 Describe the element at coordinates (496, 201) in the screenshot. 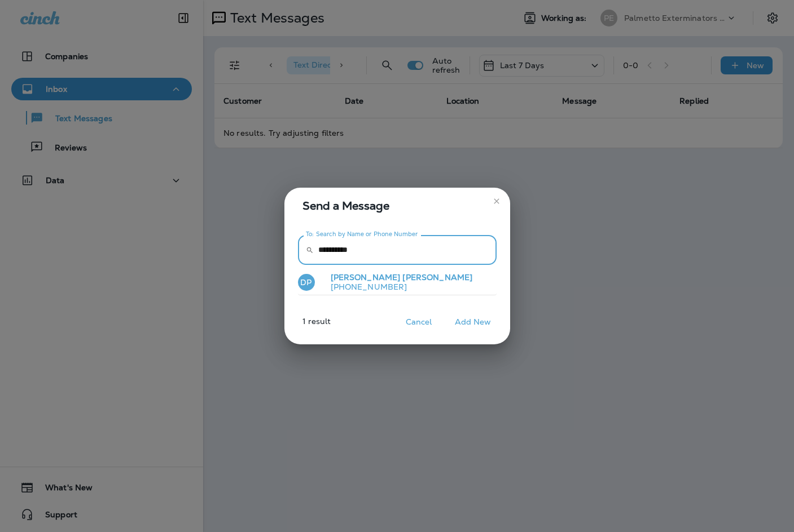

I see `button: close` at that location.